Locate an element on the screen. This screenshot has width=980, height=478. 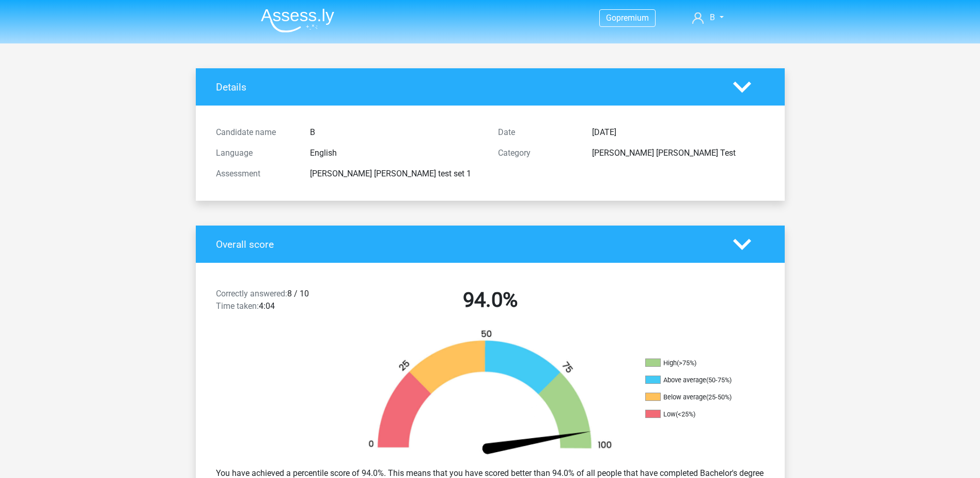
div: 8 / 10 4:04 is located at coordinates (279, 302).